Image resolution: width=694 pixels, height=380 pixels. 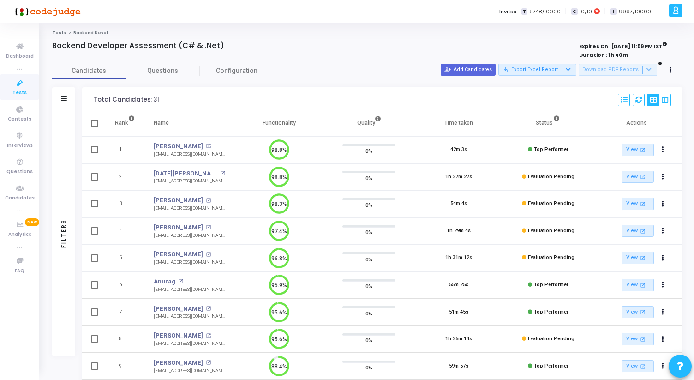 I want to click on th: Quality, so click(x=369, y=123).